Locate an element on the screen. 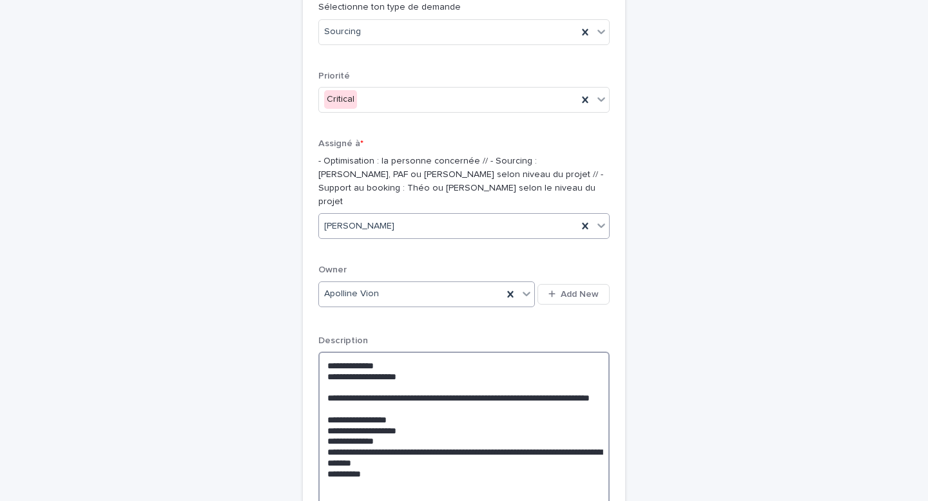  p: Sélectionne ton type de demande is located at coordinates (464, 7).